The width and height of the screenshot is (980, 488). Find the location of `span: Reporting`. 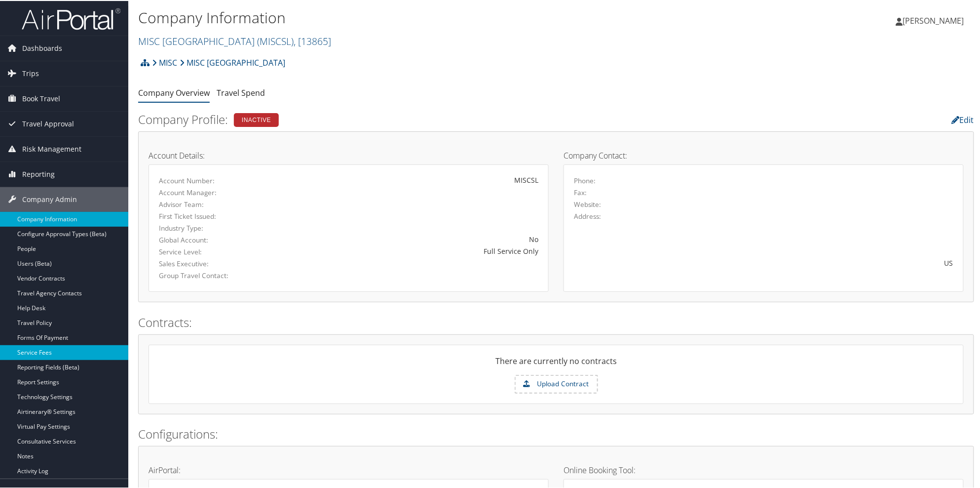

span: Reporting is located at coordinates (39, 173).